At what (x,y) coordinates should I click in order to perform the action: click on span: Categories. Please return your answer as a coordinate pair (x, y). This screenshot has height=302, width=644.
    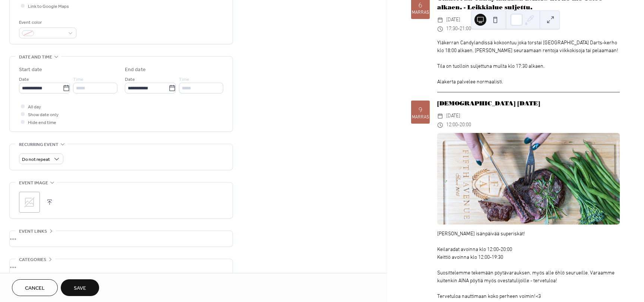
    Looking at the image, I should click on (32, 259).